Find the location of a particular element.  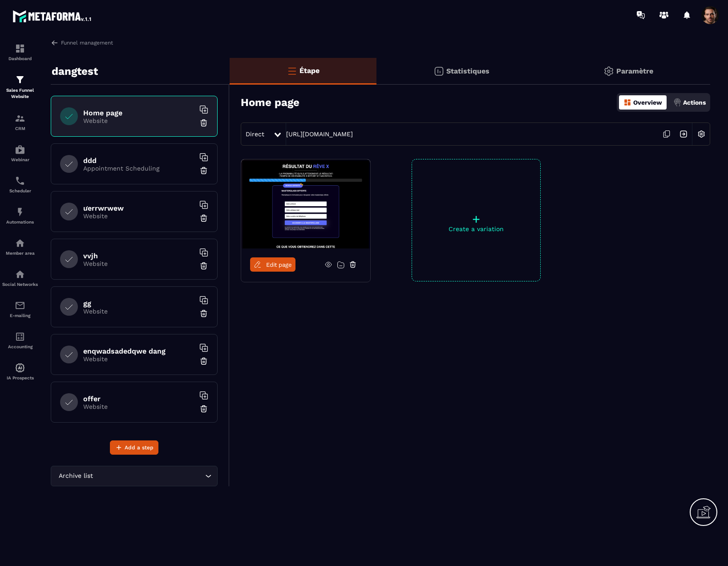

p: Scheduler is located at coordinates (20, 190).